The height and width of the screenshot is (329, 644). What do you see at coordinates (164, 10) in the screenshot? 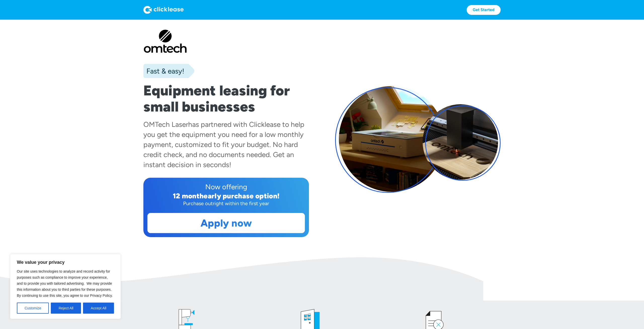
I see `img: Logo` at bounding box center [164, 10].